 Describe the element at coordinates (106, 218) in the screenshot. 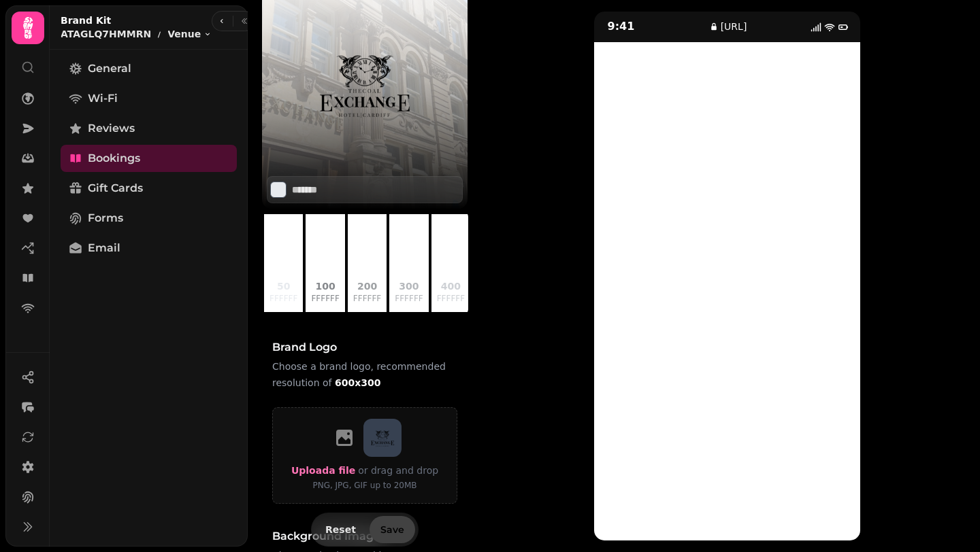

I see `span: Forms` at that location.